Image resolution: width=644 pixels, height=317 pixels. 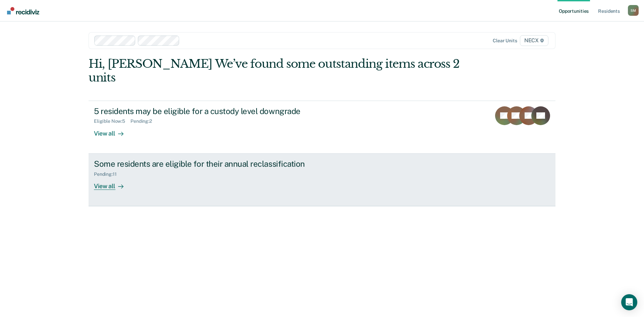 What do you see at coordinates (212, 111) in the screenshot?
I see `div: 5 residents may be eligible for a custody level downgrade` at bounding box center [212, 111].